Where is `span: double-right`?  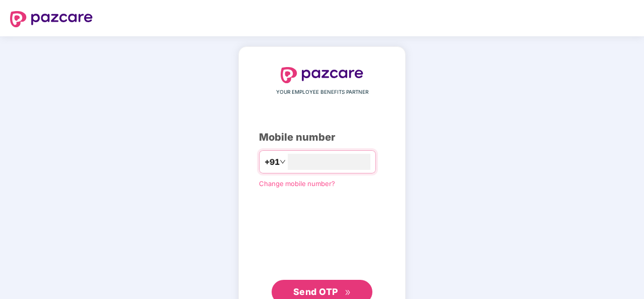 span: double-right is located at coordinates (348, 293).